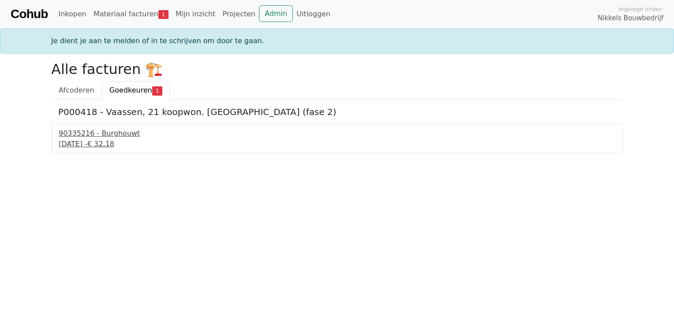  I want to click on span: € 32,18, so click(101, 144).